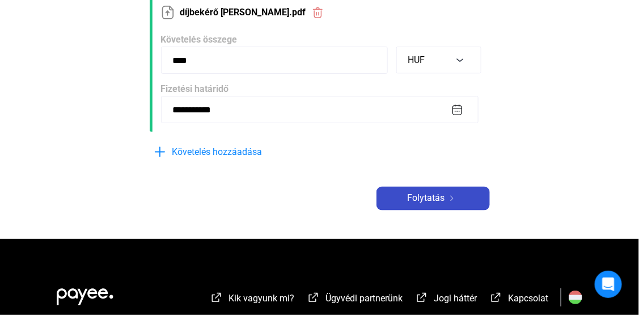  What do you see at coordinates (85, 293) in the screenshot?
I see `img: white-payee-white-dot.svg` at bounding box center [85, 293].